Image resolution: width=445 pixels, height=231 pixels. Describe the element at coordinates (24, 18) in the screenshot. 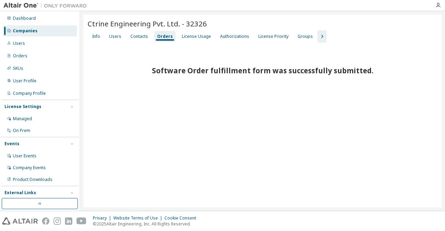

I see `div: Dashboard` at that location.